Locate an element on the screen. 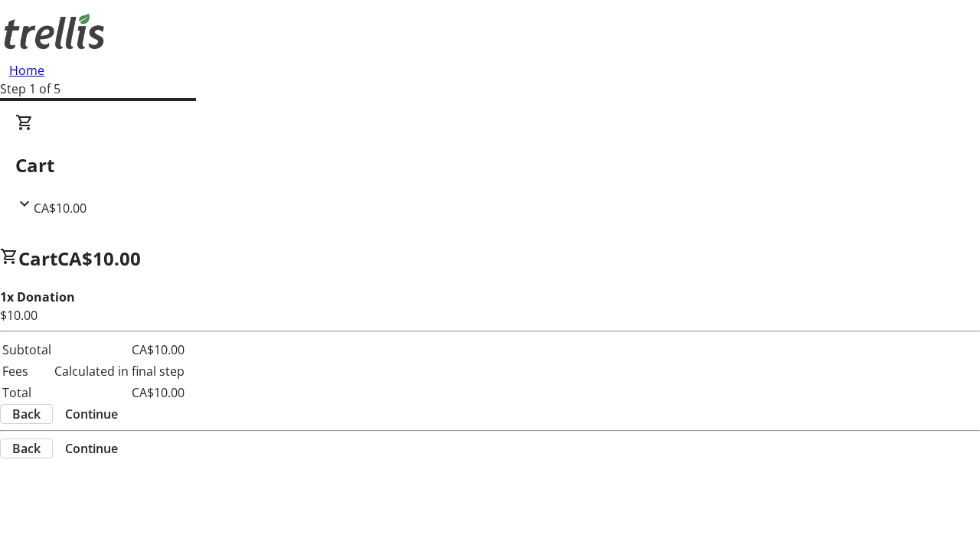 The height and width of the screenshot is (551, 980). span: Cart is located at coordinates (37, 258).